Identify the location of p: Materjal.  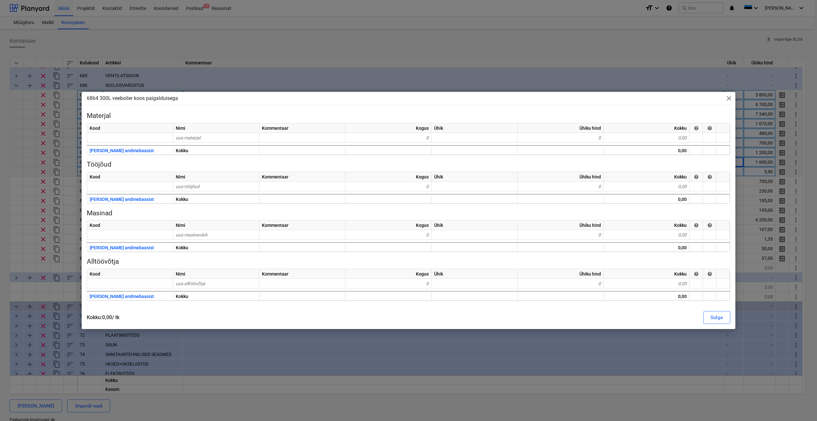
(408, 116).